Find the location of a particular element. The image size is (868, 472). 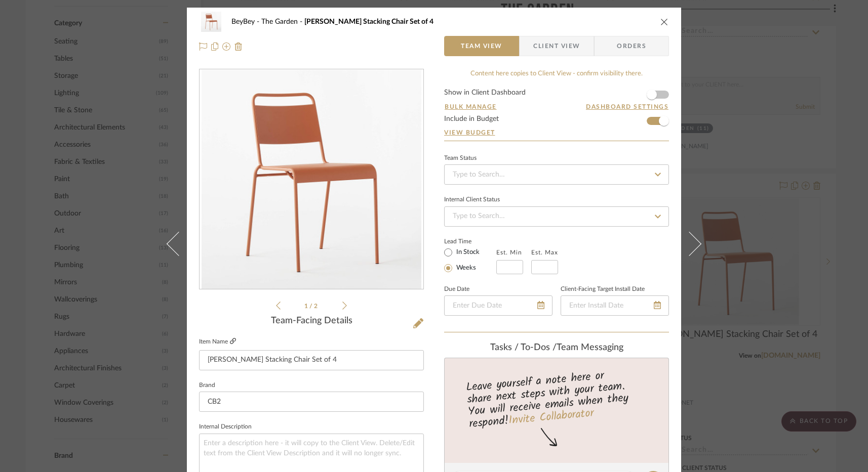

img: Remove from project is located at coordinates (239, 47).